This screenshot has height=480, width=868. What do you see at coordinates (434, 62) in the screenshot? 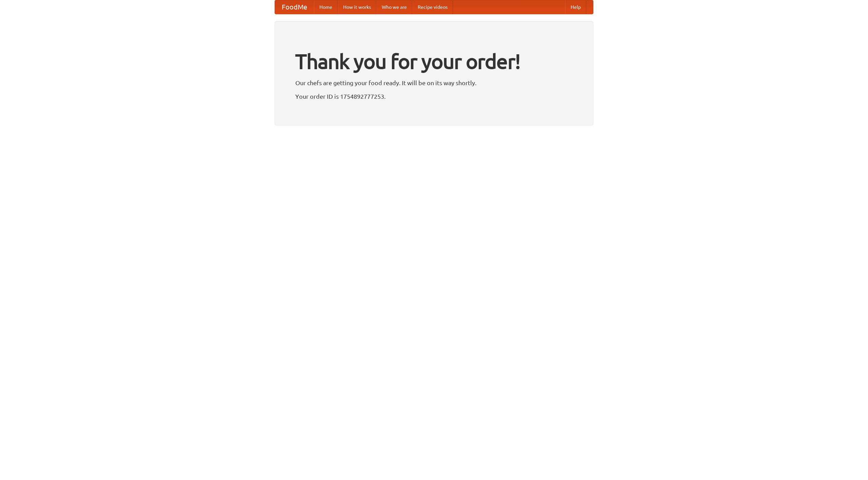
I see `h1: Thank you for your order!` at bounding box center [434, 62].